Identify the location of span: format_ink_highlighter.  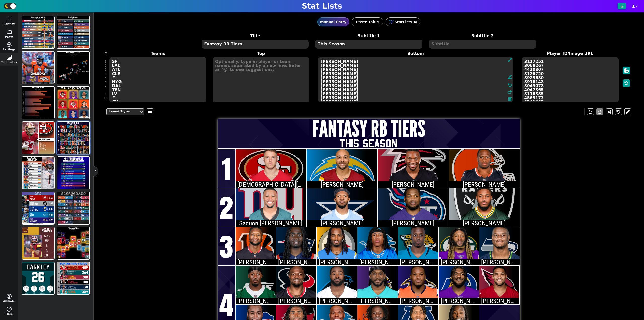
(510, 77).